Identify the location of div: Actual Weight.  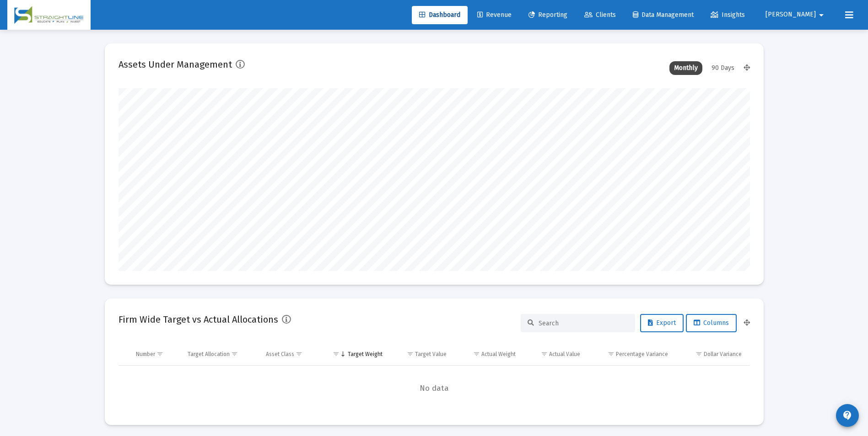
(498, 354).